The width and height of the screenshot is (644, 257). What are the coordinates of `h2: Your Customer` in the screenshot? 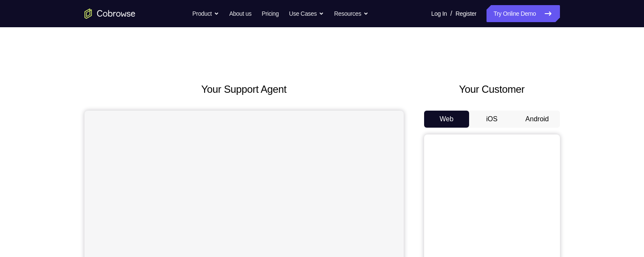 It's located at (492, 90).